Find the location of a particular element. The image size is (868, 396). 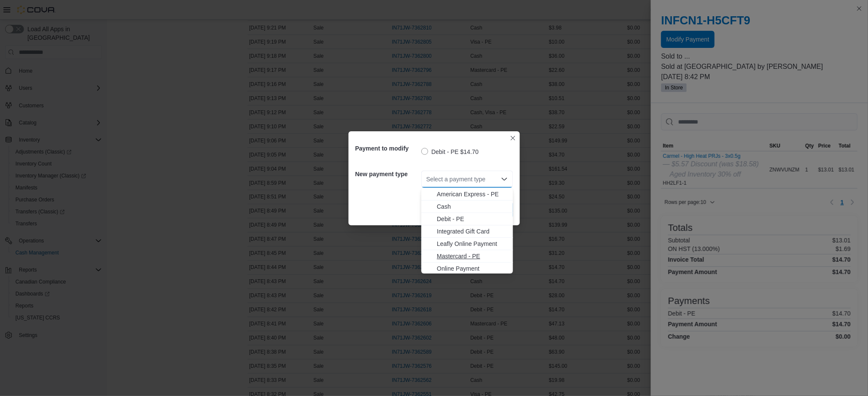

button: Closes this modal window is located at coordinates (513, 138).